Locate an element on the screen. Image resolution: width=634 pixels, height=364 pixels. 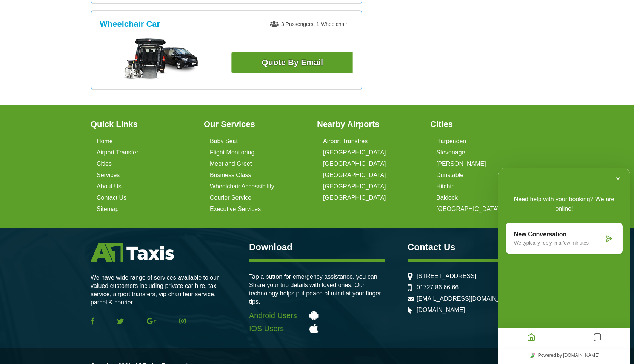
img: Wheelchair Car is located at coordinates (160, 59).